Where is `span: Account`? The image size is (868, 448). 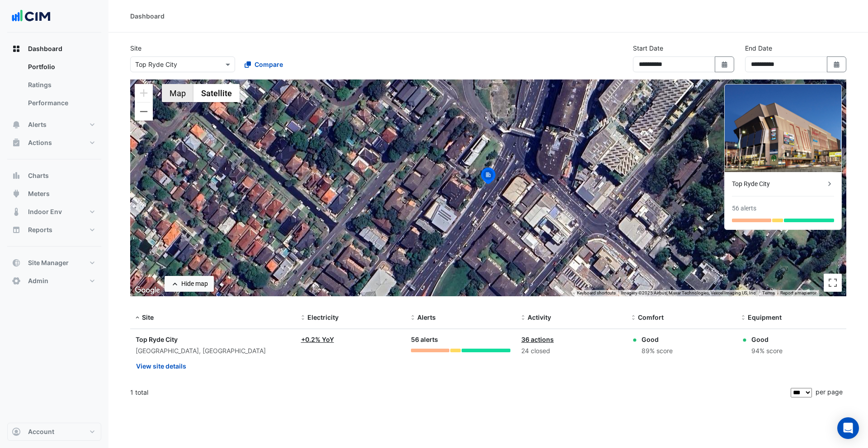
span: Account is located at coordinates (41, 431).